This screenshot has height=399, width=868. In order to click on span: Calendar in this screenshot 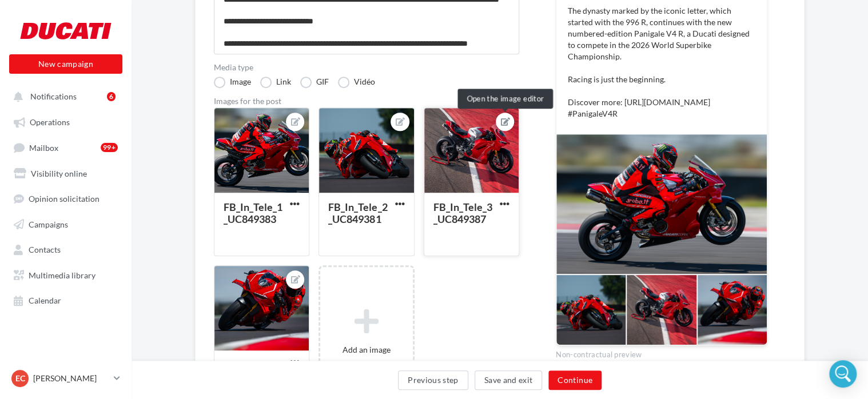, I will do `click(45, 300)`.